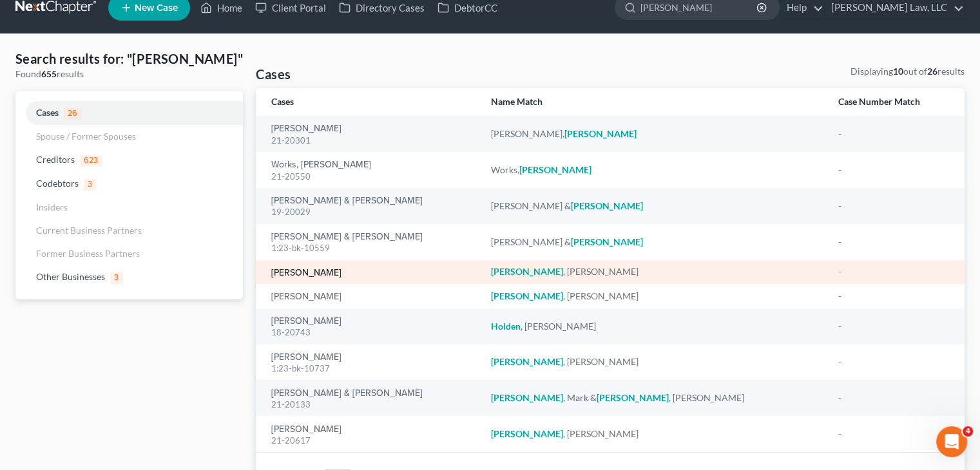 The image size is (980, 470). I want to click on h4: Cases, so click(273, 74).